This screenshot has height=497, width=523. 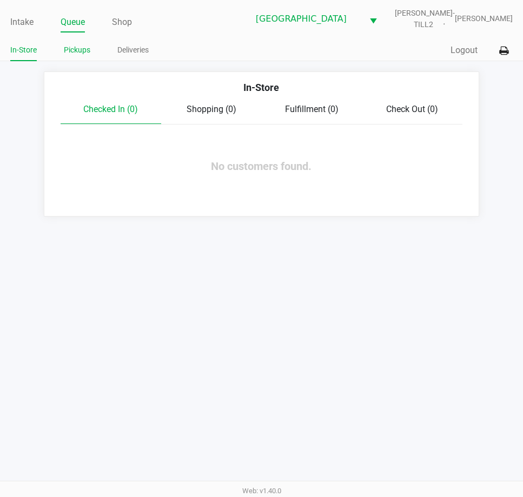 What do you see at coordinates (23, 50) in the screenshot?
I see `a: In-Store` at bounding box center [23, 50].